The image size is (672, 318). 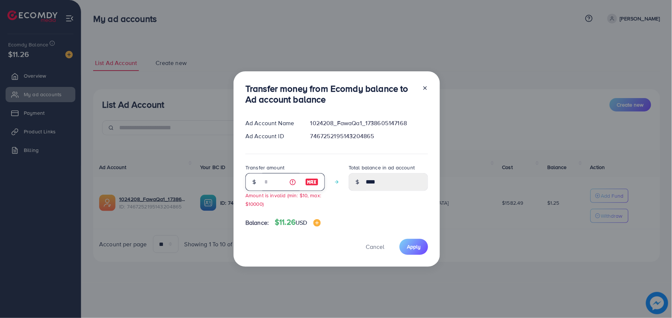 What do you see at coordinates (257, 222) in the screenshot?
I see `span: Balance:` at bounding box center [257, 222].